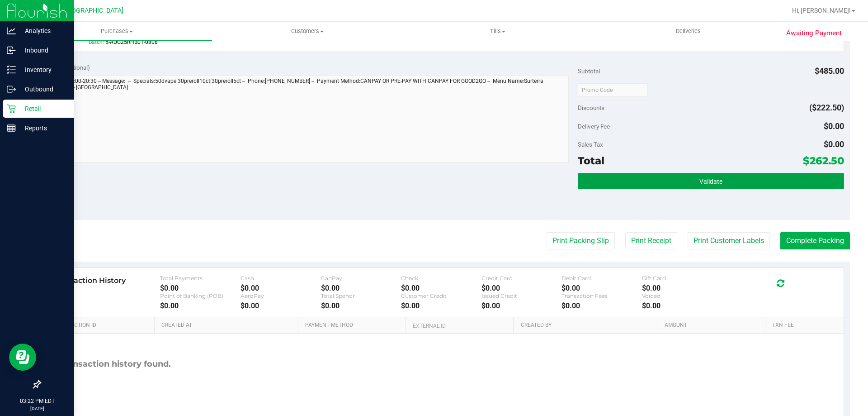 Image resolution: width=868 pixels, height=416 pixels. I want to click on span: Tills, so click(497, 31).